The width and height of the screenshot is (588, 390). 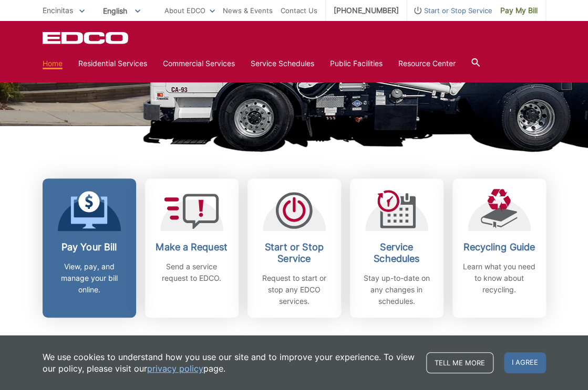 I want to click on a: Residential Services, so click(x=112, y=64).